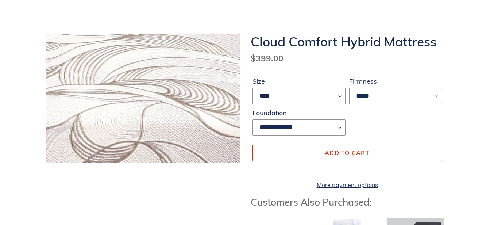 Image resolution: width=490 pixels, height=225 pixels. I want to click on h1: Cloud Comfort Hybrid Mattress, so click(347, 42).